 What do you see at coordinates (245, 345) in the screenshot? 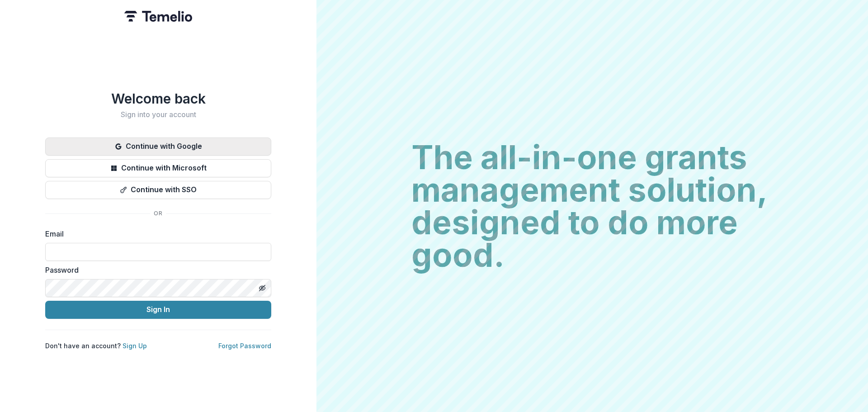
I see `a: Forgot Password` at bounding box center [245, 345].